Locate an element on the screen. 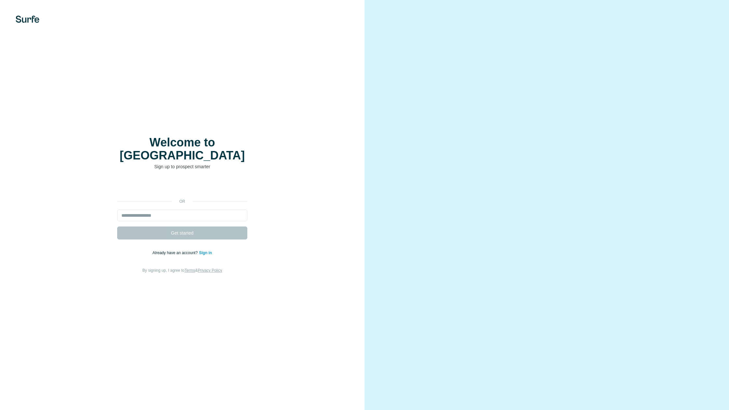  span: Already have an account? is located at coordinates (176, 253).